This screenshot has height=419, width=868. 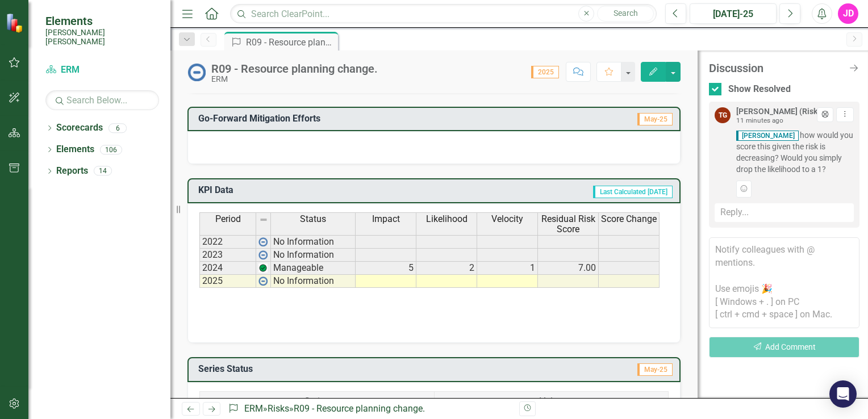 What do you see at coordinates (278, 408) in the screenshot?
I see `a: Risks` at bounding box center [278, 408].